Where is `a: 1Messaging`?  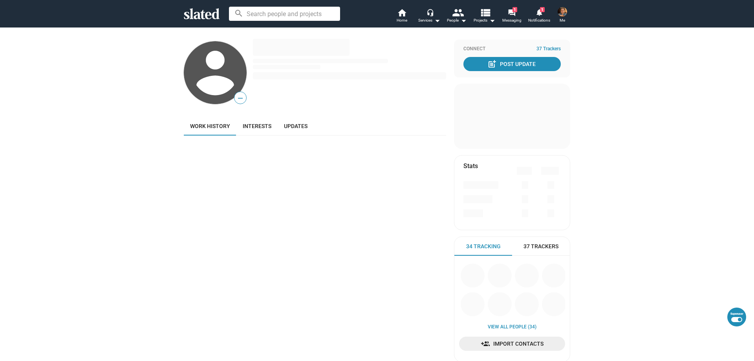 a: 1Messaging is located at coordinates (512, 16).